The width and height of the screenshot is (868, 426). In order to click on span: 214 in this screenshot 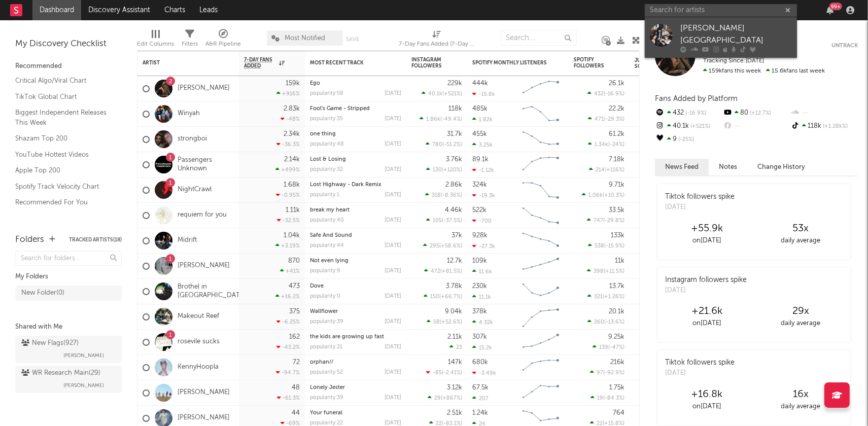, I will do `click(600, 170)`.